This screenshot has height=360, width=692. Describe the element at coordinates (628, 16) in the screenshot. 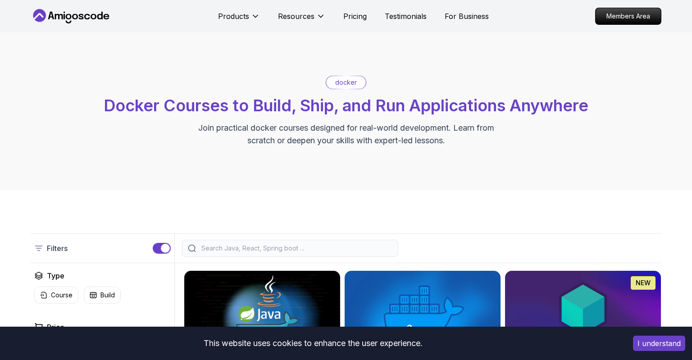

I see `a: Members Area` at that location.